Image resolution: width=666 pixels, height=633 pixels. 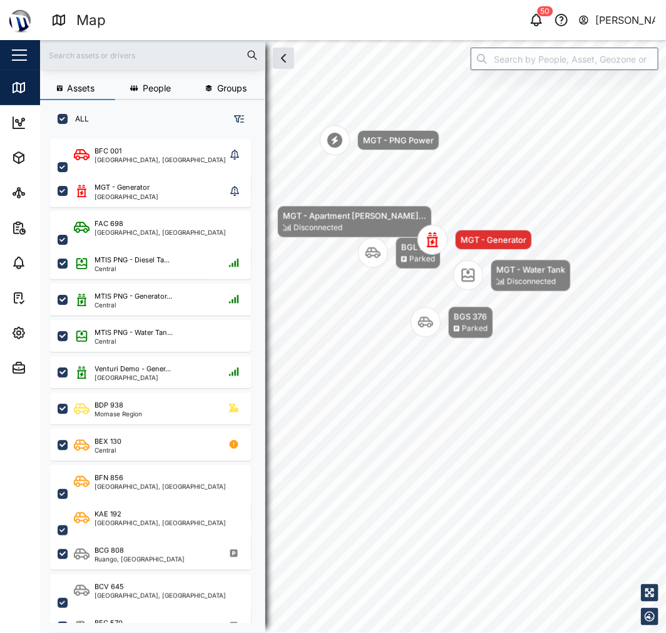 What do you see at coordinates (52, 158) in the screenshot?
I see `div: Assets` at bounding box center [52, 158].